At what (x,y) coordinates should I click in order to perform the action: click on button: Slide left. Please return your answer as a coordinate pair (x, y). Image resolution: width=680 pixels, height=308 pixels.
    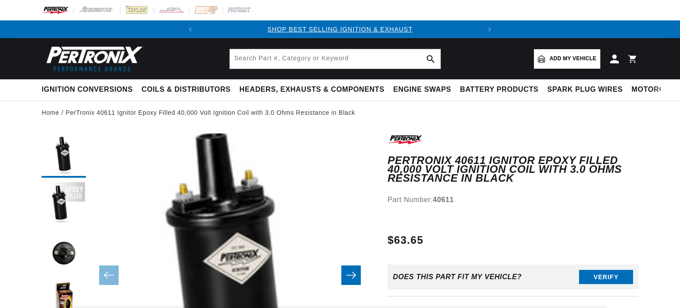
    Looking at the image, I should click on (109, 275).